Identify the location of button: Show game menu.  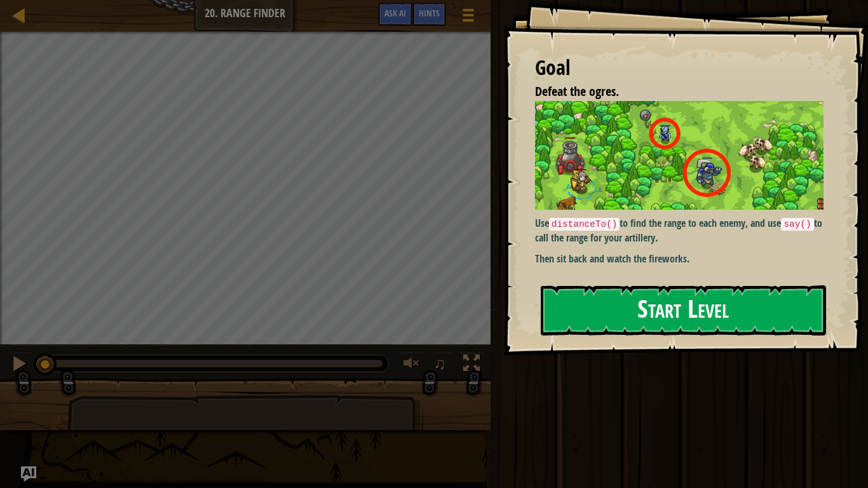
(468, 17).